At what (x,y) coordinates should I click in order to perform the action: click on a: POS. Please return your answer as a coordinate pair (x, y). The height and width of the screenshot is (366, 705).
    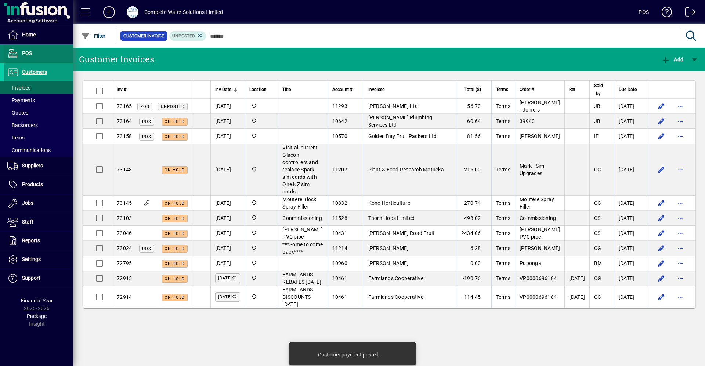
    Looking at the image, I should click on (39, 54).